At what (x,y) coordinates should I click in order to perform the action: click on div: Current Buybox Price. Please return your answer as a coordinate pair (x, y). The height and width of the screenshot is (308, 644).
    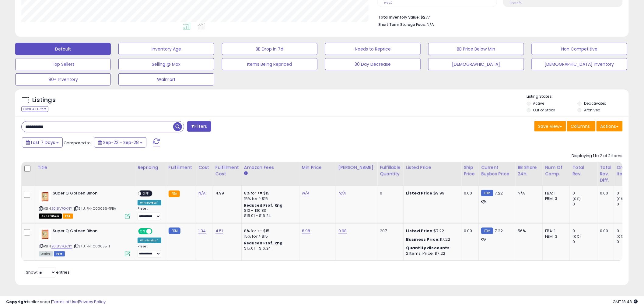
    Looking at the image, I should click on (497, 170).